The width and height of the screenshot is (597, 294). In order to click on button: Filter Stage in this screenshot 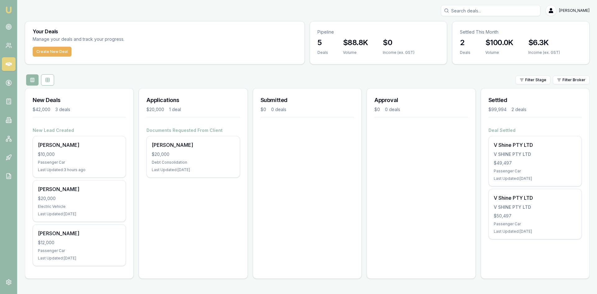, I will do `click(533, 80)`.